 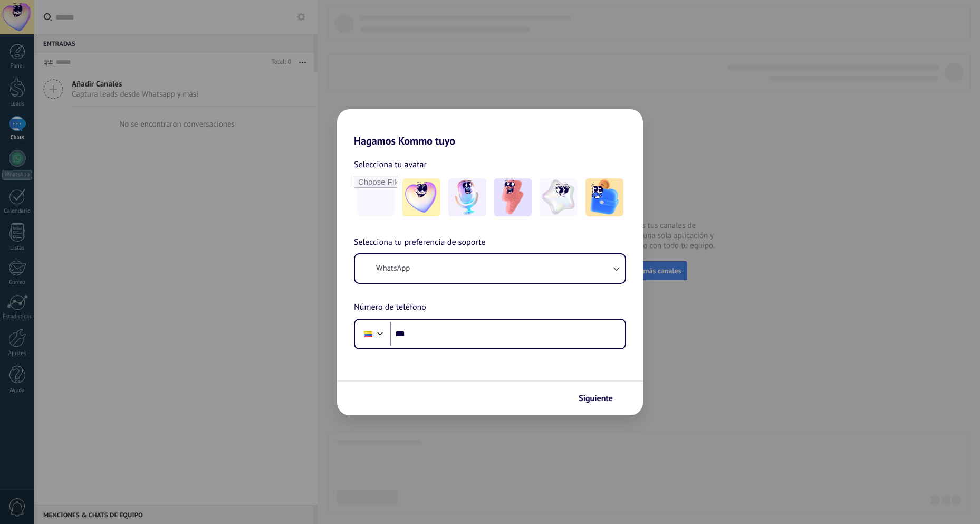 What do you see at coordinates (390, 164) in the screenshot?
I see `span: Selecciona tu avatar` at bounding box center [390, 164].